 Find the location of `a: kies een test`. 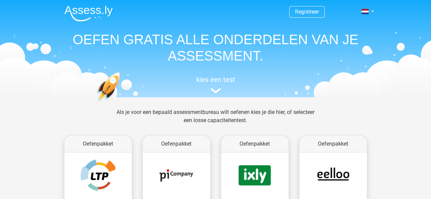

a: kies een test is located at coordinates (216, 84).